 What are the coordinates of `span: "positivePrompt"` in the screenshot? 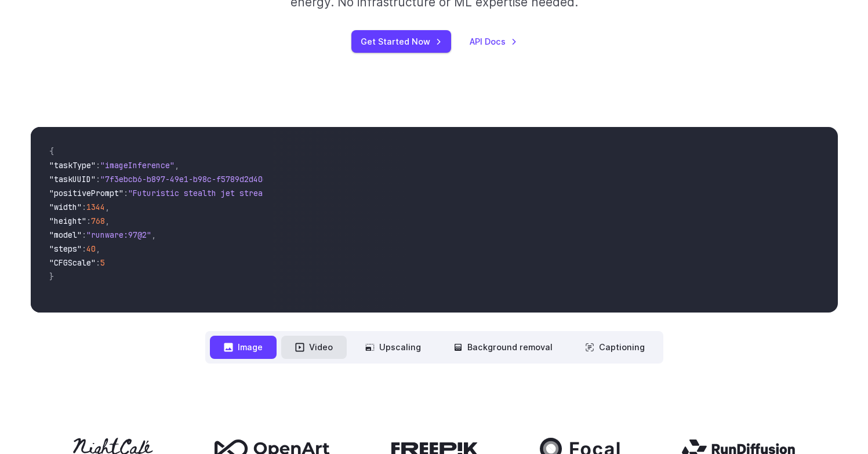 It's located at (86, 194).